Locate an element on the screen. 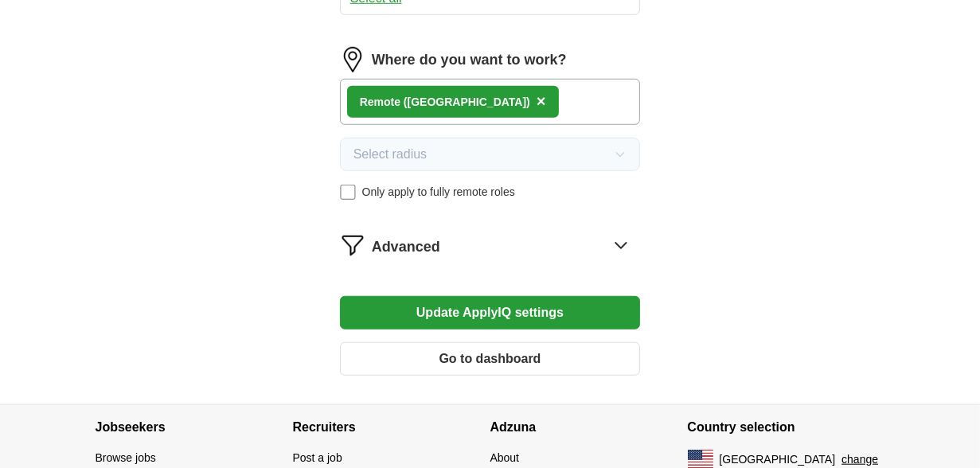  button: Go to dashboard is located at coordinates (490, 359).